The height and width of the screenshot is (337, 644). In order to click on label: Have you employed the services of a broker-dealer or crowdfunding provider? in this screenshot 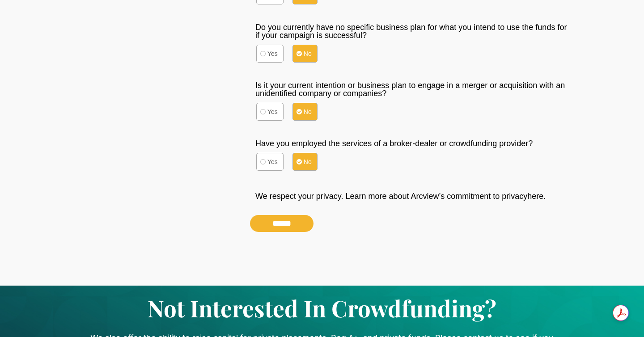, I will do `click(411, 144)`.